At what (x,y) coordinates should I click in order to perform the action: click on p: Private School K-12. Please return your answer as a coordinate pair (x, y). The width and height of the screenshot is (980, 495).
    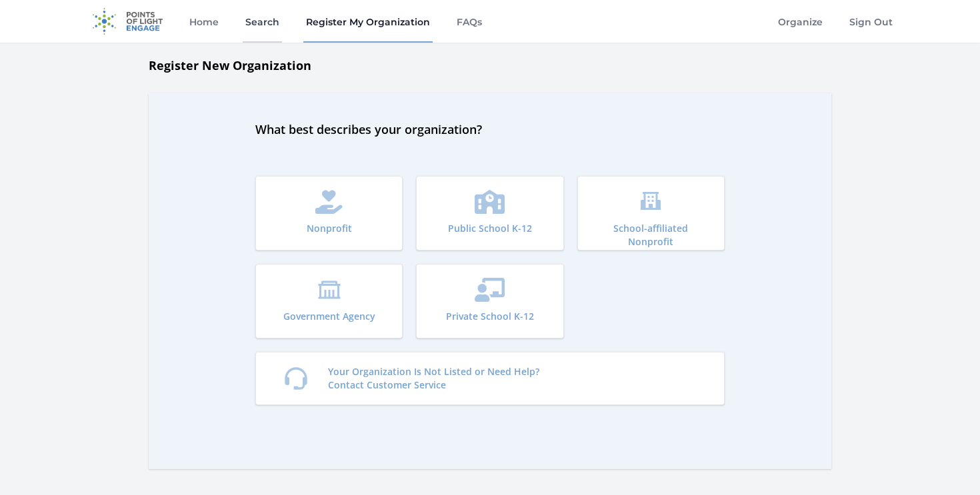
    Looking at the image, I should click on (490, 317).